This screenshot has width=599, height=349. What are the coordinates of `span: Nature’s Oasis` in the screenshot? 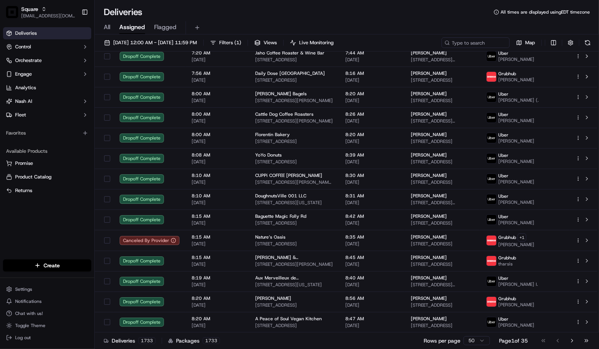 It's located at (270, 237).